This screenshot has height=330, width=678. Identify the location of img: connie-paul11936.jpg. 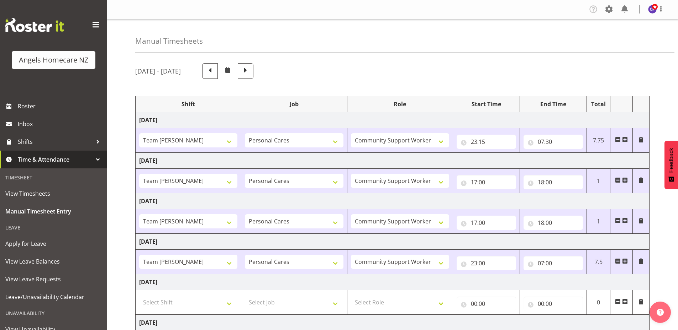
(652, 9).